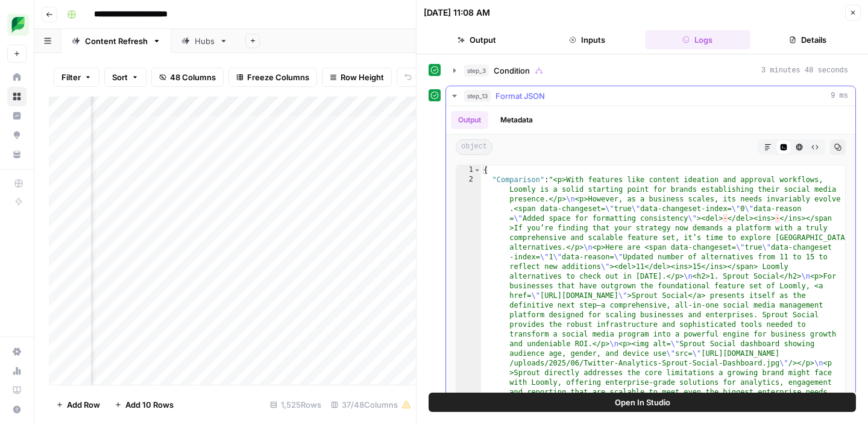 This screenshot has height=424, width=868. Describe the element at coordinates (511, 71) in the screenshot. I see `span: Condition` at that location.